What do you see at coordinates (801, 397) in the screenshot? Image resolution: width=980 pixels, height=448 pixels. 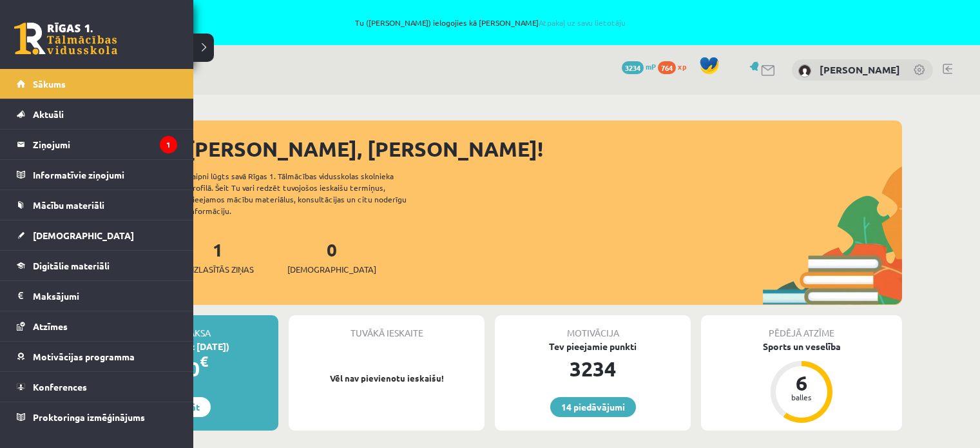 I see `div: balles` at bounding box center [801, 397].